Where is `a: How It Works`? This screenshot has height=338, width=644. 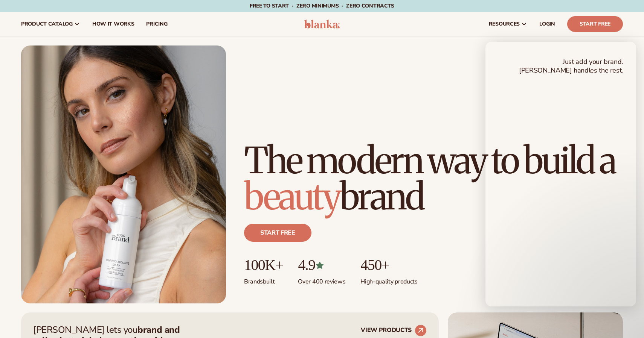 a: How It Works is located at coordinates (113, 24).